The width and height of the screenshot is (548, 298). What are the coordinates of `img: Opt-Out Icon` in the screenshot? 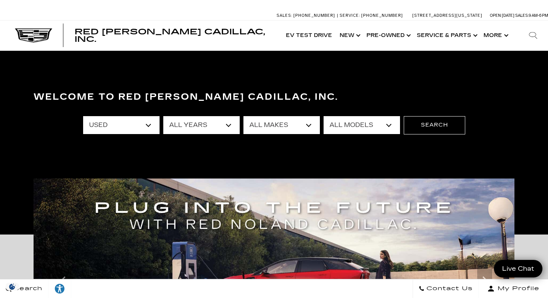 It's located at (12, 286).